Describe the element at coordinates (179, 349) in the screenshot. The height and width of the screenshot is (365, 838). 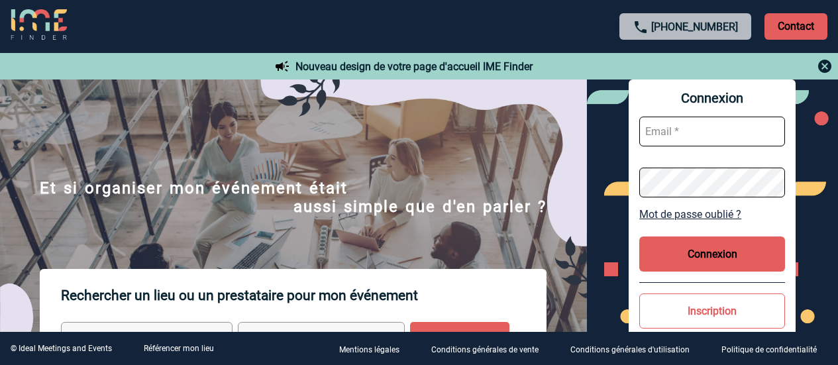
I see `a: Référencer mon lieu` at that location.